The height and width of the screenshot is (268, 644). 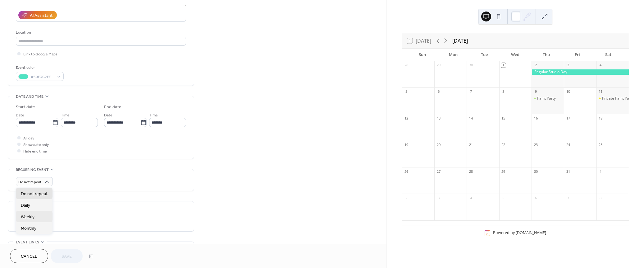 I want to click on div: 20, so click(x=439, y=145).